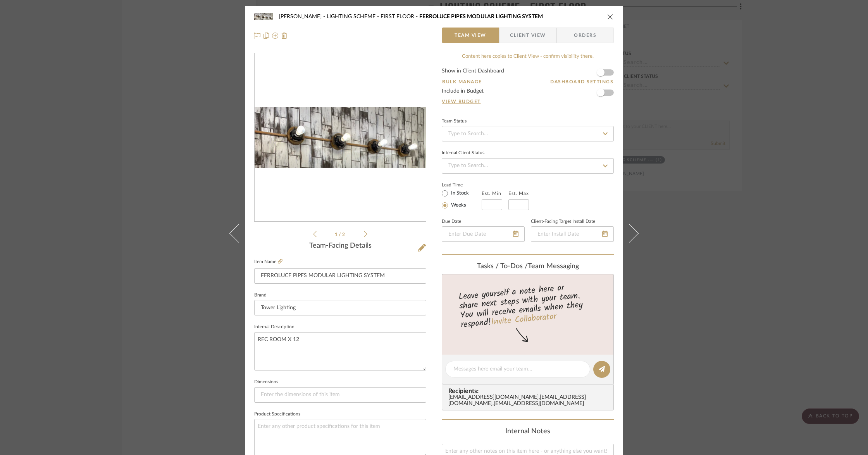  What do you see at coordinates (502, 266) in the screenshot?
I see `span: Tasks / To-Dos /` at bounding box center [502, 266].